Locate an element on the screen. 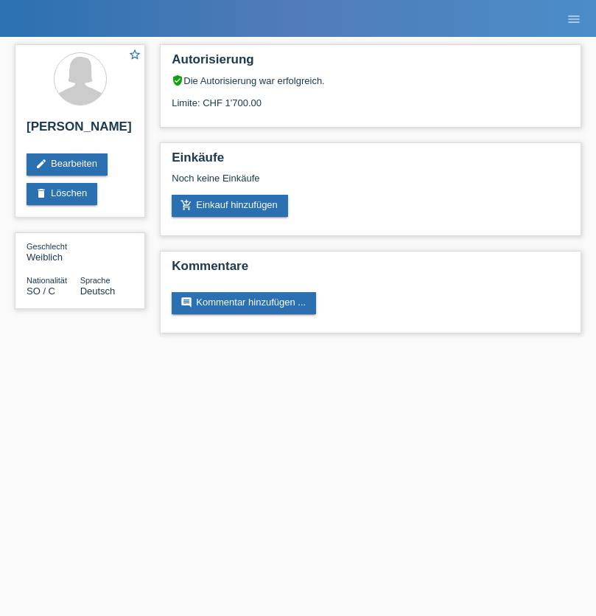  a: commentKommentar hinzufügen ... is located at coordinates (244, 303).